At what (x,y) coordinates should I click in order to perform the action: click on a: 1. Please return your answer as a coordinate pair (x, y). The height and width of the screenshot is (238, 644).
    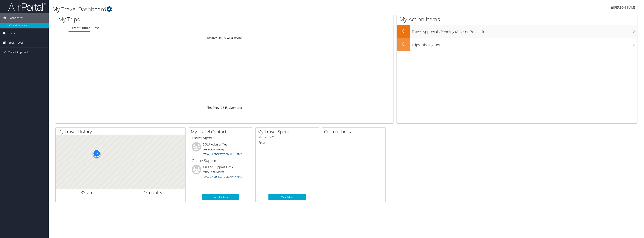
    Looking at the image, I should click on (220, 108).